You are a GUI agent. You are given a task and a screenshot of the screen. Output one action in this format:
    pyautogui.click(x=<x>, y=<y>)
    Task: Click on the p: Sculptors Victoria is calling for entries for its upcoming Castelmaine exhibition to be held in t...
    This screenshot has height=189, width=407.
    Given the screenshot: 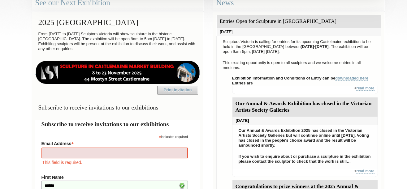 What is the action you would take?
    pyautogui.click(x=299, y=47)
    